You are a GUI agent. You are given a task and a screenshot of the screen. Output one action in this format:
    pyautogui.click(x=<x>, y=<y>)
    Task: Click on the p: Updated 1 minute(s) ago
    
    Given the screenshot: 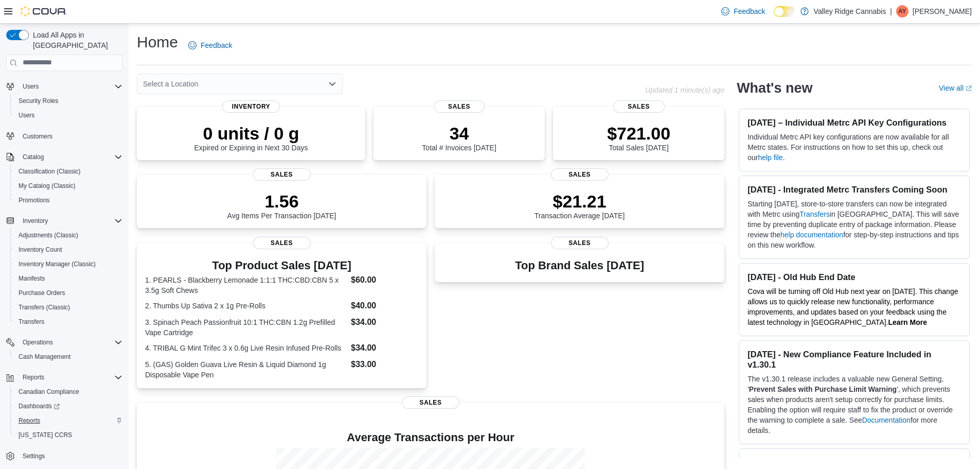 What is the action you would take?
    pyautogui.click(x=685, y=90)
    